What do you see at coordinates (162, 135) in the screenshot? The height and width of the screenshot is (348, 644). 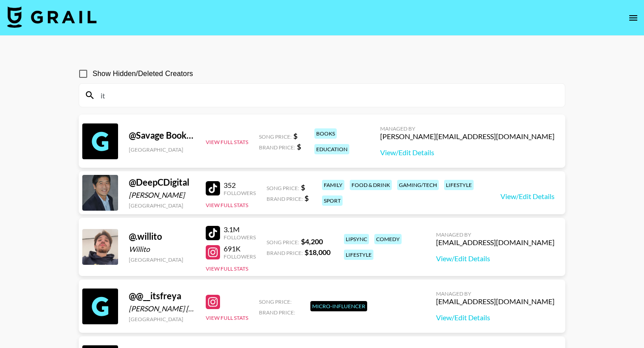 I see `div: @ Savage Books Literary Editing` at bounding box center [162, 135].